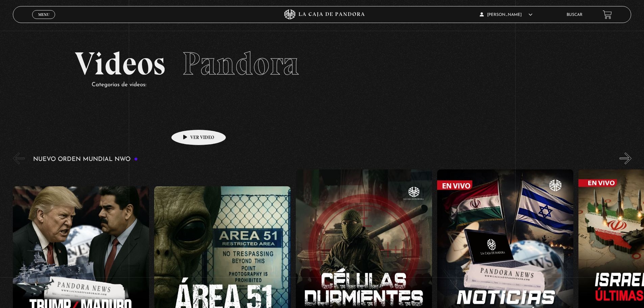  What do you see at coordinates (330, 85) in the screenshot?
I see `p: Categorías de videos:` at bounding box center [330, 85].